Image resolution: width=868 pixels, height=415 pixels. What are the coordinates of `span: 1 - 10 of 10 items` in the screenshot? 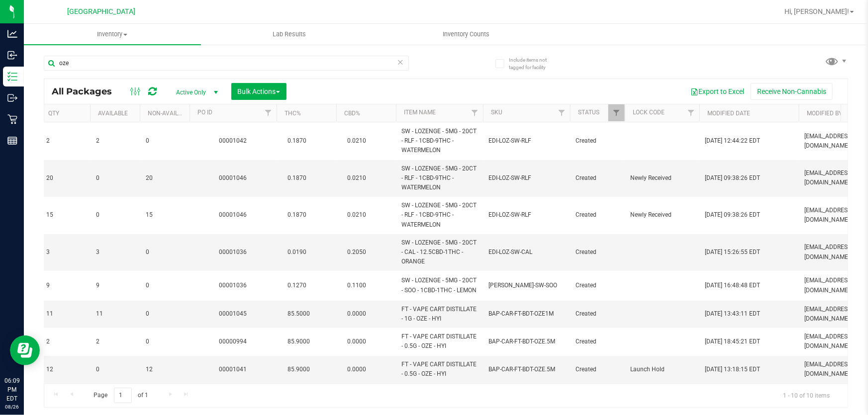 It's located at (806, 395).